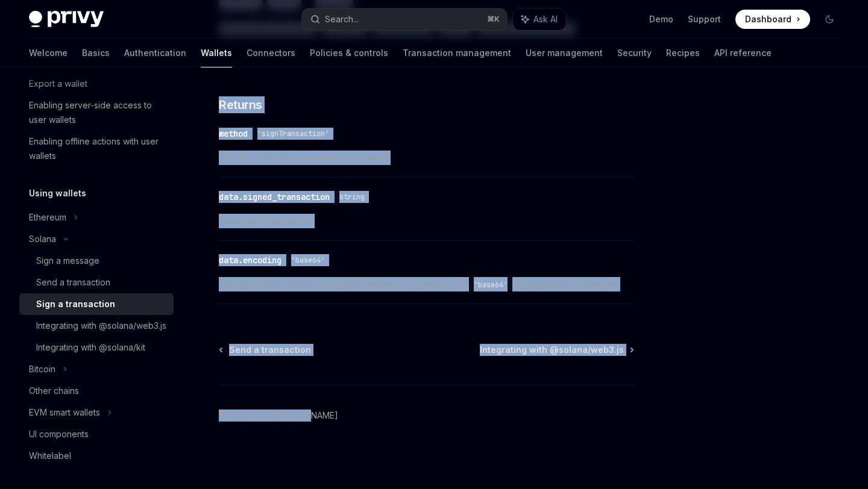 The height and width of the screenshot is (489, 868). I want to click on div: Solana, so click(43, 239).